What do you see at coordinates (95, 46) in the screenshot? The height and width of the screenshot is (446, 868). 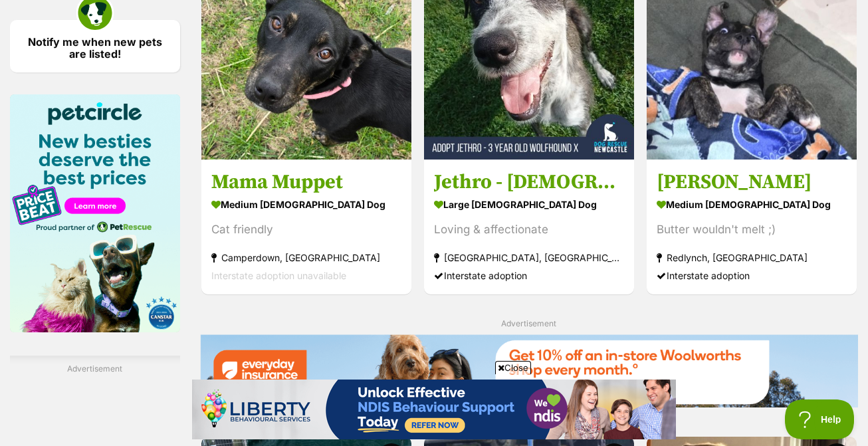 I see `a: Notify me when new pets are listed!` at bounding box center [95, 46].